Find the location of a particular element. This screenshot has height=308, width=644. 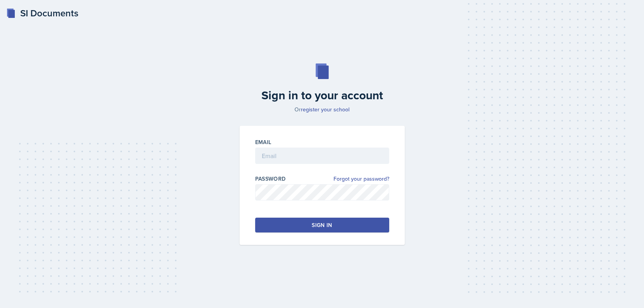

a: Forgot your password? is located at coordinates (361, 179).